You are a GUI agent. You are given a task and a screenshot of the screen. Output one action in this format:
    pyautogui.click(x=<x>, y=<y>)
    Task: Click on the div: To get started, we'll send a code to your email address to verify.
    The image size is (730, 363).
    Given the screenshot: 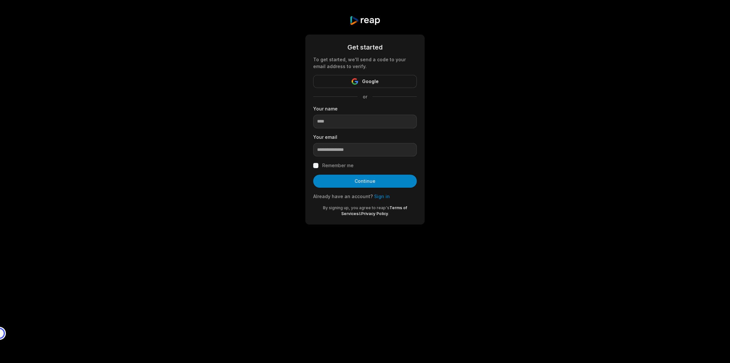 What is the action you would take?
    pyautogui.click(x=365, y=63)
    